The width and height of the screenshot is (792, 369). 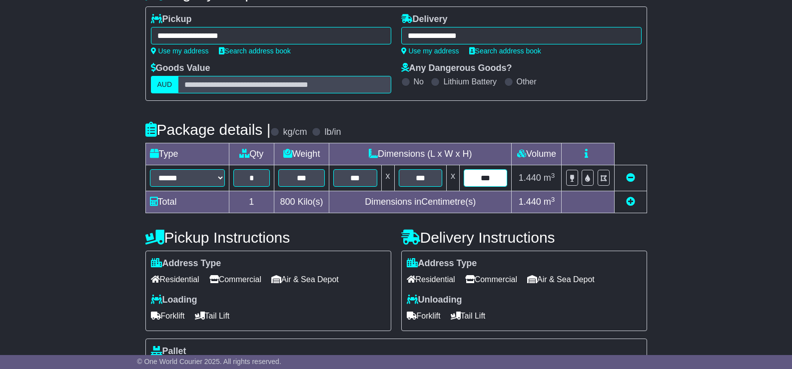 I want to click on span: © One World Courier 2025. All rights reserved., so click(x=209, y=362).